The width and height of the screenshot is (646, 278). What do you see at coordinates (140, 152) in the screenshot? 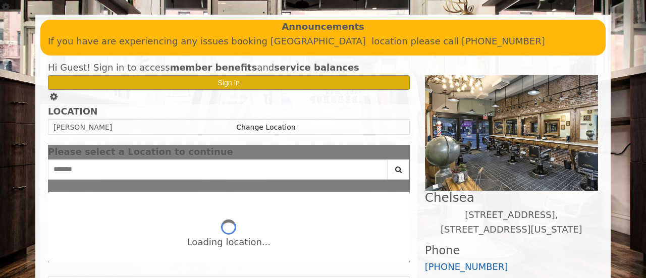
I see `span: Please select a Location to continue` at bounding box center [140, 152].